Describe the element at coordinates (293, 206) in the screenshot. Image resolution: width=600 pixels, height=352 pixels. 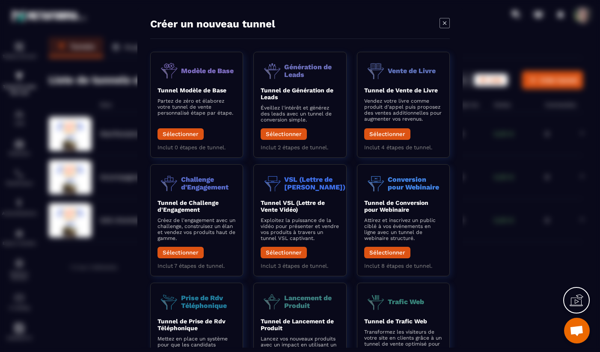
I see `b: Tunnel VSL (Lettre de Vente Vidéo)` at that location.